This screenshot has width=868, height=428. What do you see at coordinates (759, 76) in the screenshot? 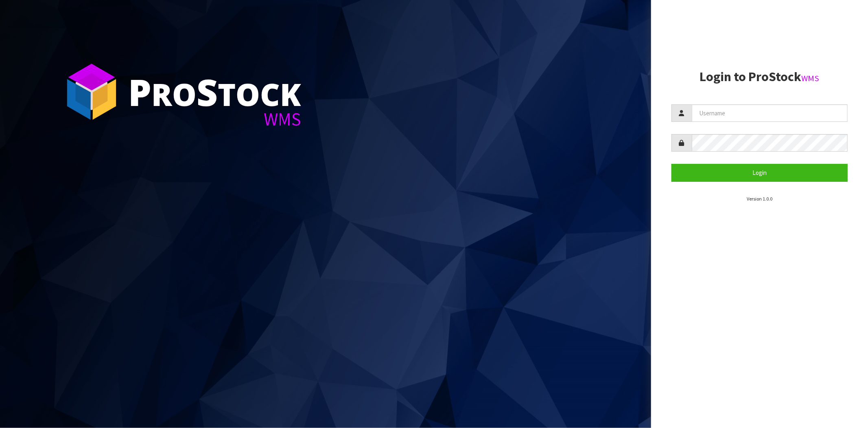
I see `h2: Login to ProStock` at bounding box center [759, 76].